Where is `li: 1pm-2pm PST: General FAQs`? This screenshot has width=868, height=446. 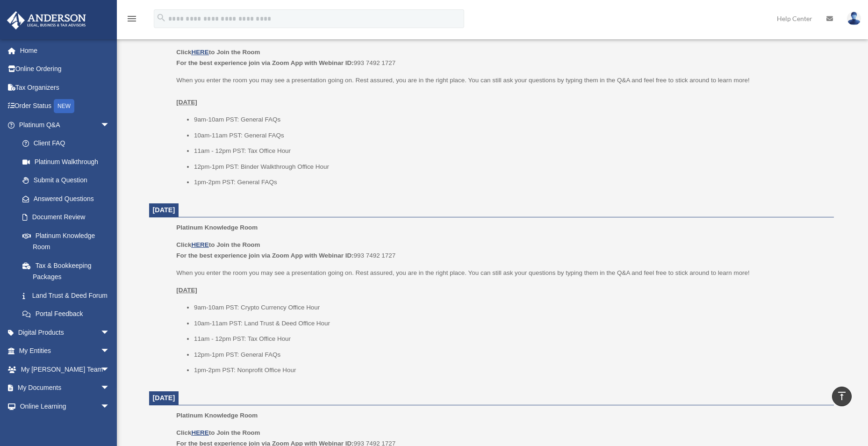 li: 1pm-2pm PST: General FAQs is located at coordinates (510, 183).